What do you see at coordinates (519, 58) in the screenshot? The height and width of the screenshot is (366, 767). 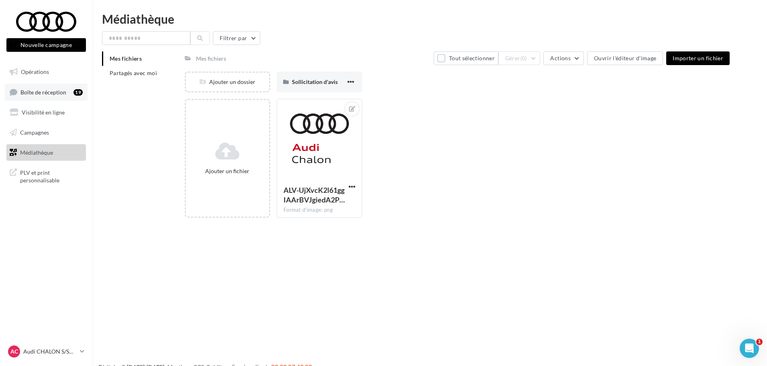 I see `button: Gérer(0)` at bounding box center [519, 58].